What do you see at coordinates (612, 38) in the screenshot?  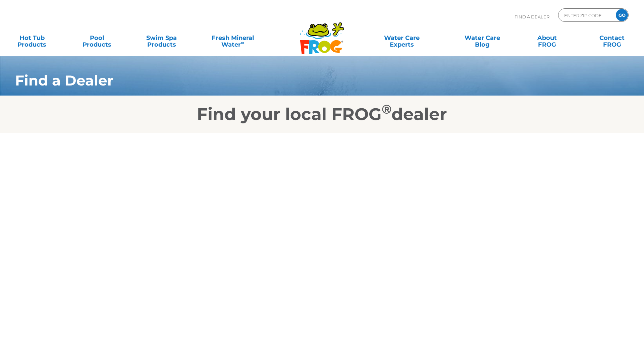 I see `a: ContactFROG` at bounding box center [612, 38].